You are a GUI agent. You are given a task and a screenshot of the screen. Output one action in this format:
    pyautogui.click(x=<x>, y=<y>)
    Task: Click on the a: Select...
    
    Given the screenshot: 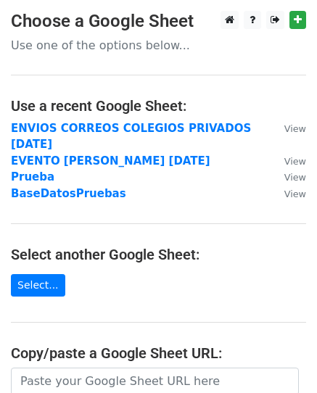 What is the action you would take?
    pyautogui.click(x=38, y=285)
    